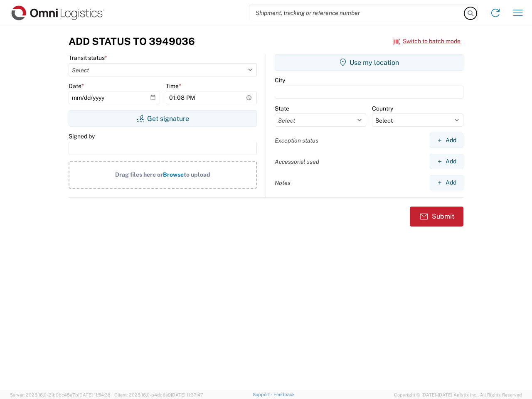 This screenshot has height=399, width=532. What do you see at coordinates (357, 13) in the screenshot?
I see `input: Shipment, tracking or reference number` at bounding box center [357, 13].